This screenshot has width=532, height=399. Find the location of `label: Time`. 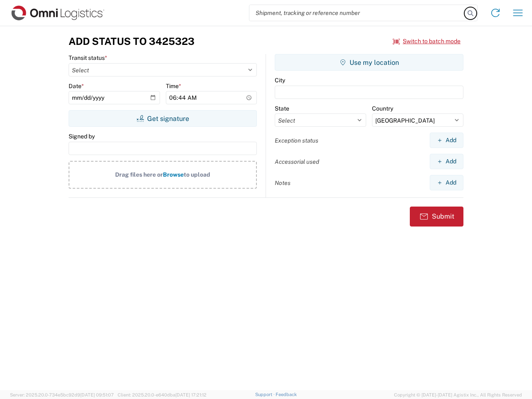

label: Time is located at coordinates (173, 86).